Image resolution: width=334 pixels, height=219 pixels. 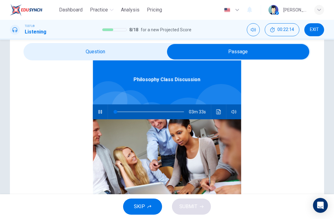 What do you see at coordinates (282, 30) in the screenshot?
I see `button: 00:22:14` at bounding box center [282, 30].